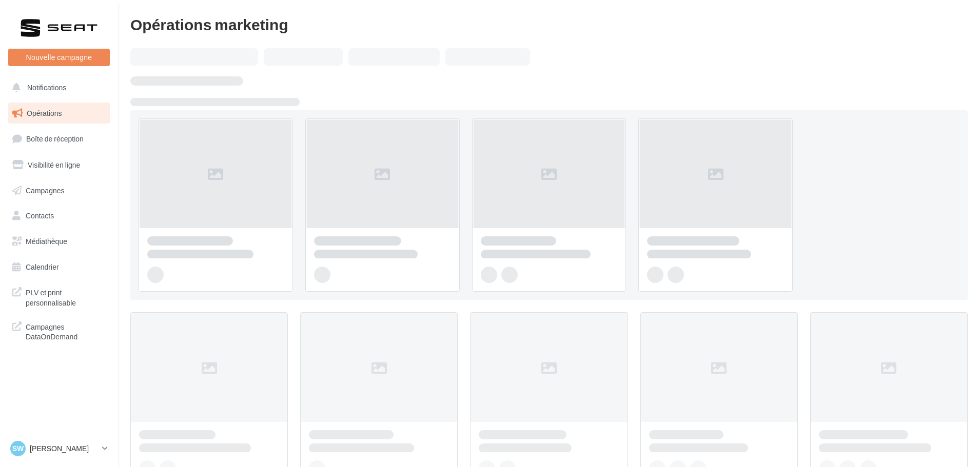  I want to click on span: Boîte de réception, so click(55, 138).